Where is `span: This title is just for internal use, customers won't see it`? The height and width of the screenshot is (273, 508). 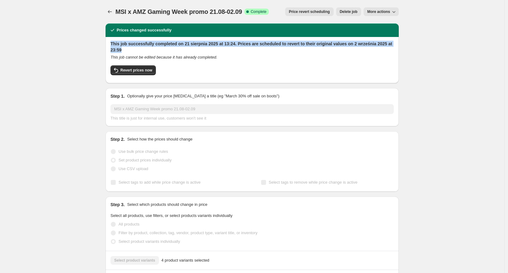
span: This title is just for internal use, customers won't see it is located at coordinates (158, 118).